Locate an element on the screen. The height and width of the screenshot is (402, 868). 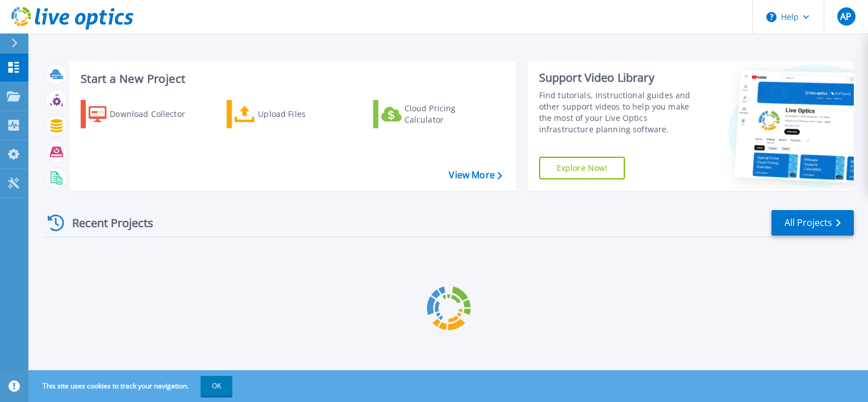
div: Support Video Library is located at coordinates (621, 78).